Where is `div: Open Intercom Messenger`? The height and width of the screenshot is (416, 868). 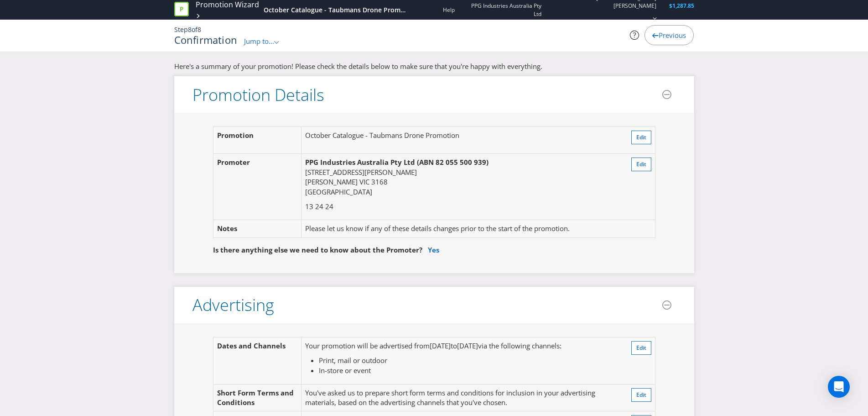 div: Open Intercom Messenger is located at coordinates (839, 387).